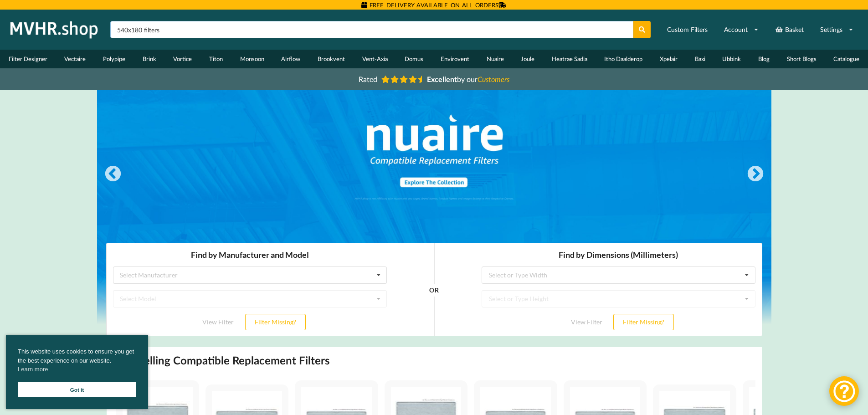  Describe the element at coordinates (252, 59) in the screenshot. I see `a: Monsoon` at that location.